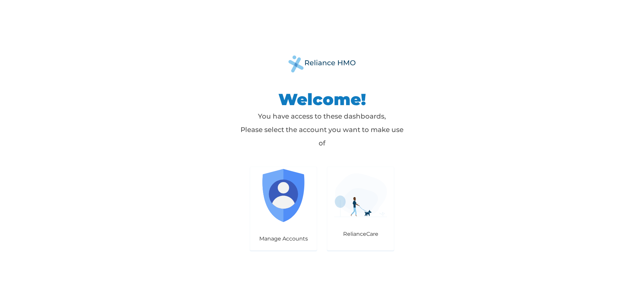 The height and width of the screenshot is (306, 644). What do you see at coordinates (360, 195) in the screenshot?
I see `img: enrollee` at bounding box center [360, 195].